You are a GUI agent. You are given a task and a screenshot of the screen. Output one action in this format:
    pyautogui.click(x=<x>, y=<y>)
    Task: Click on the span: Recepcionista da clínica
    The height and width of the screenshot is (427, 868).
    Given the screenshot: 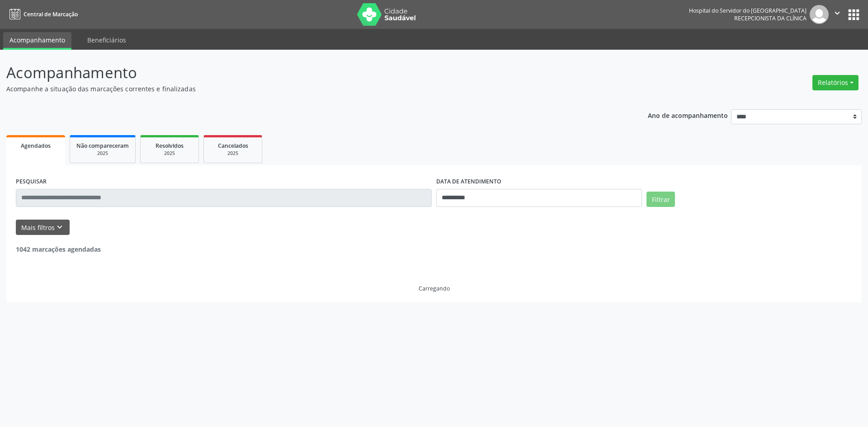 What is the action you would take?
    pyautogui.click(x=770, y=18)
    